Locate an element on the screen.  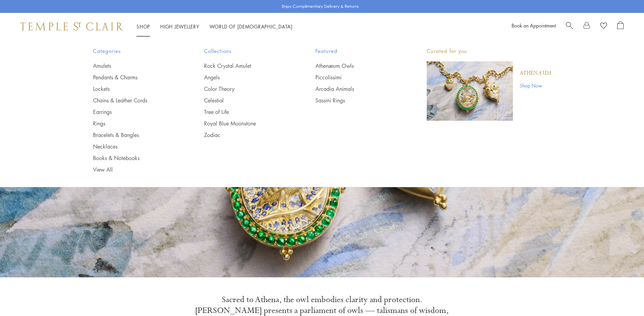
a: Bracelets & Bangles is located at coordinates (135, 135).